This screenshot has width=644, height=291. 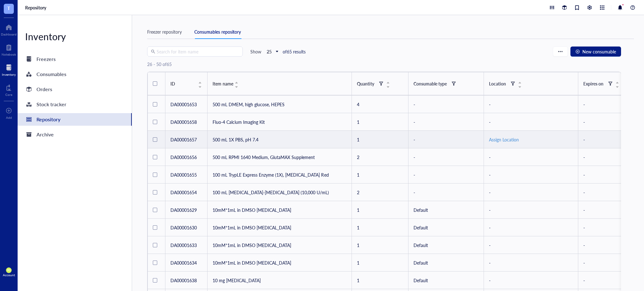 What do you see at coordinates (9, 271) in the screenshot?
I see `span: PO` at bounding box center [9, 271].